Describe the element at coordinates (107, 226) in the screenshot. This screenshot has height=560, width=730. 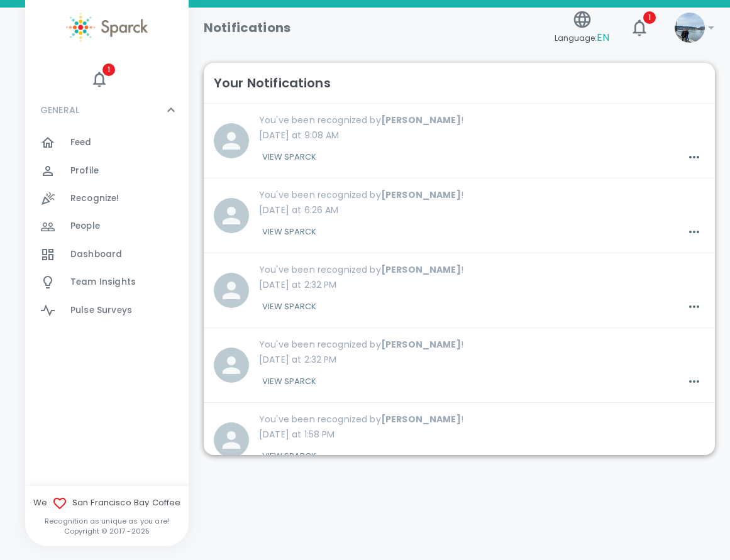
I see `a: People` at that location.